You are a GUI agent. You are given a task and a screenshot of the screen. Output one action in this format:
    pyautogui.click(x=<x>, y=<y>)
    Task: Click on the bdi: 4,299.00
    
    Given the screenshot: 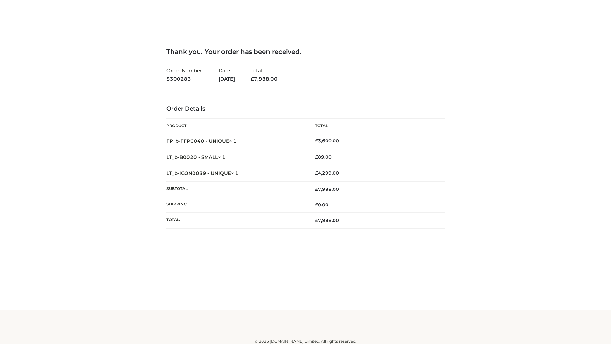 What is the action you would take?
    pyautogui.click(x=327, y=173)
    